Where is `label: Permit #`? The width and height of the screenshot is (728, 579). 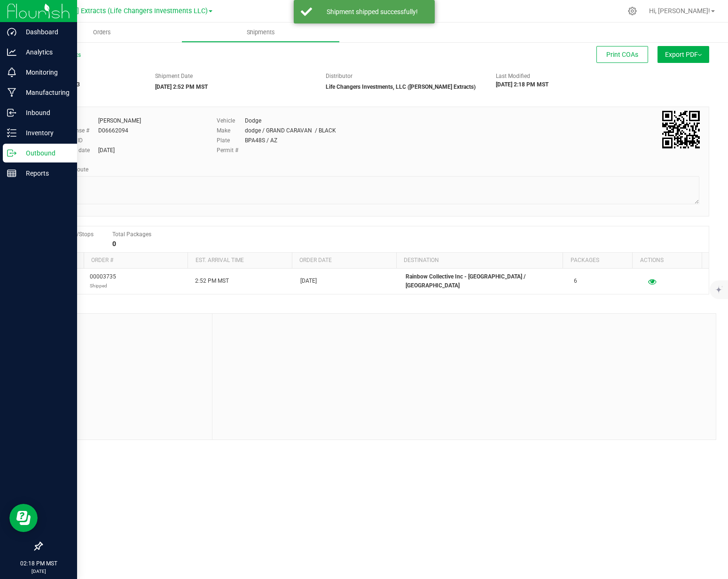
label: Permit # is located at coordinates (231, 151).